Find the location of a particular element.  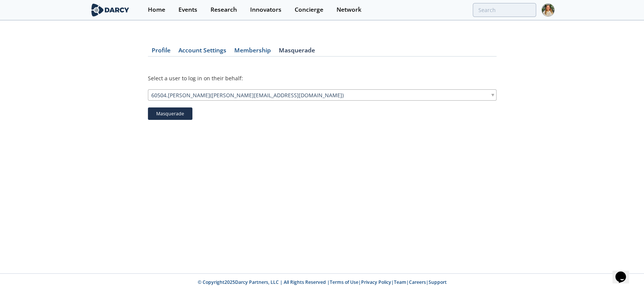

a: Account Settings is located at coordinates (202, 52).